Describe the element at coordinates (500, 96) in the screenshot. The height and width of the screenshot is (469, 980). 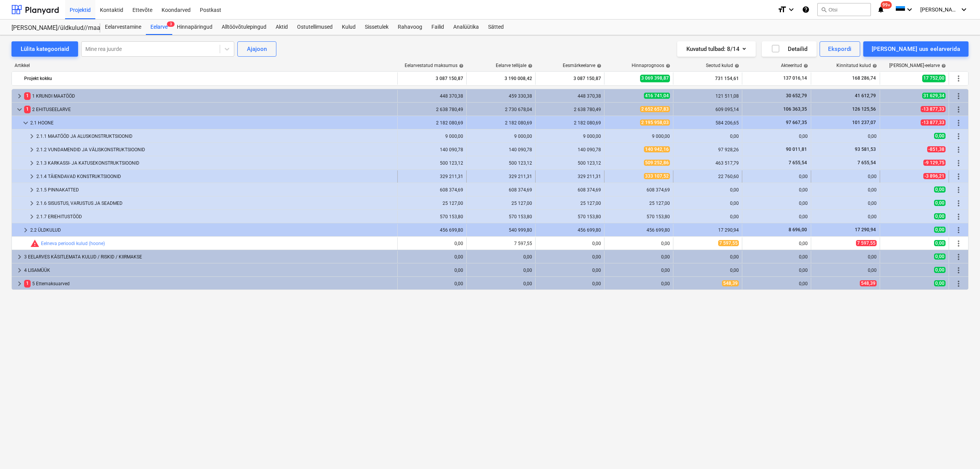
I see `div: 459 330,38` at that location.